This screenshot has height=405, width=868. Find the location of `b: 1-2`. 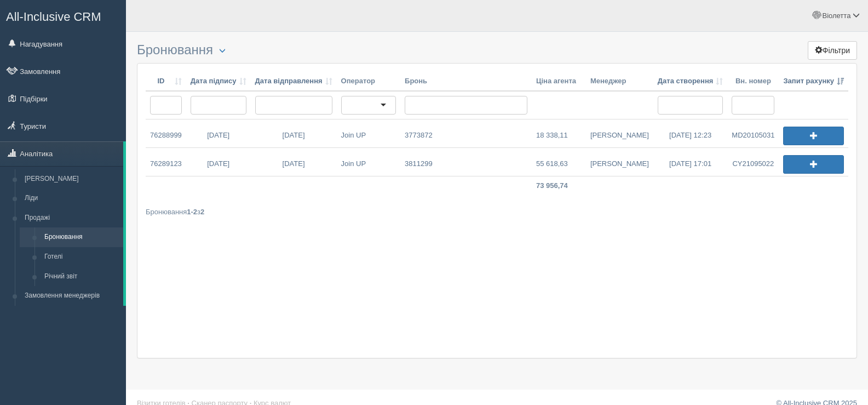

b: 1-2 is located at coordinates (192, 211).